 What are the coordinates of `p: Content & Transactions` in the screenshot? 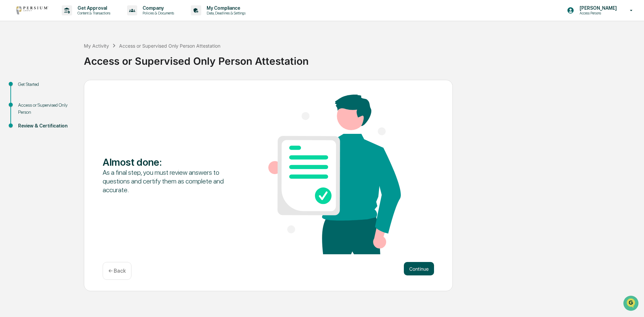 It's located at (93, 13).